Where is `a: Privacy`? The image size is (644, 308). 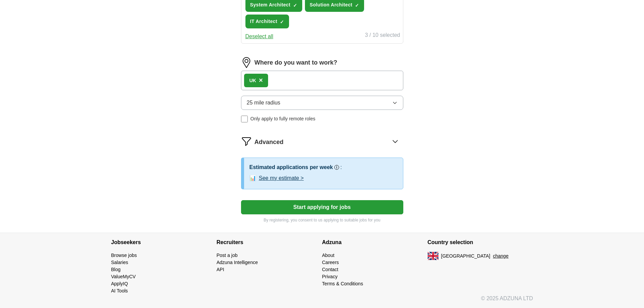 a: Privacy is located at coordinates (330, 277).